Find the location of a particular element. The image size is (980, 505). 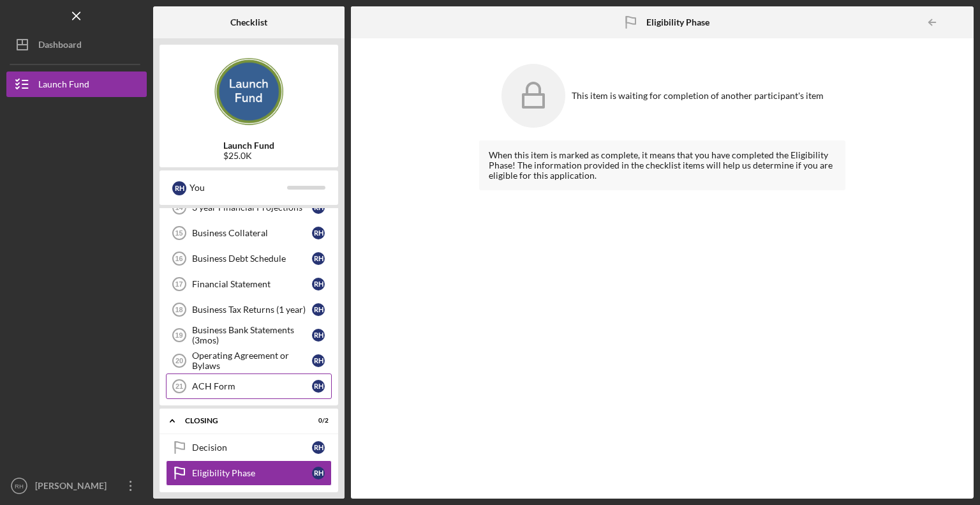

a: Launch Fund is located at coordinates (77, 84).